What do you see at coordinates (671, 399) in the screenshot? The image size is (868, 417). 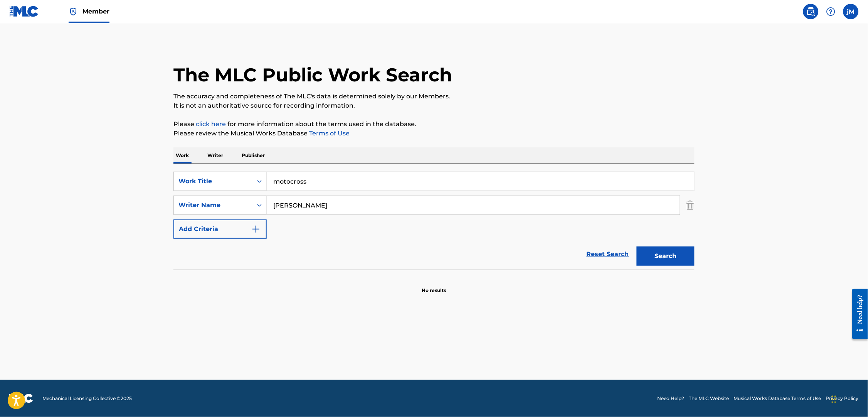 I see `a: Need Help?` at bounding box center [671, 399].